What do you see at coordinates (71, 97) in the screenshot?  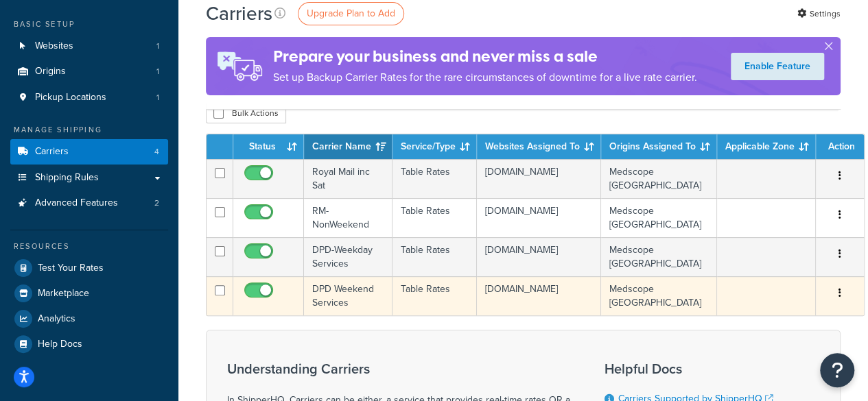 I see `span: Pickup Locations` at bounding box center [71, 97].